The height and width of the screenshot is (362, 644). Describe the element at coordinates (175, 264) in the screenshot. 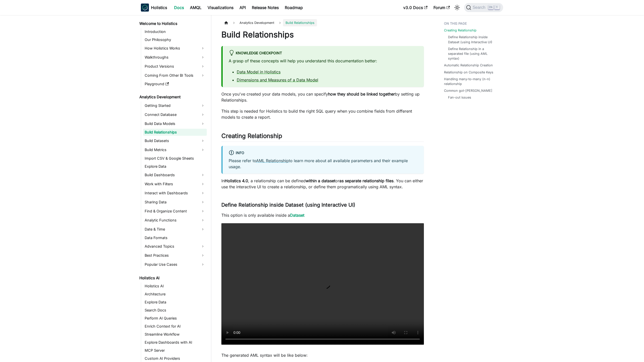

I see `a: Popular Use Cases` at that location.